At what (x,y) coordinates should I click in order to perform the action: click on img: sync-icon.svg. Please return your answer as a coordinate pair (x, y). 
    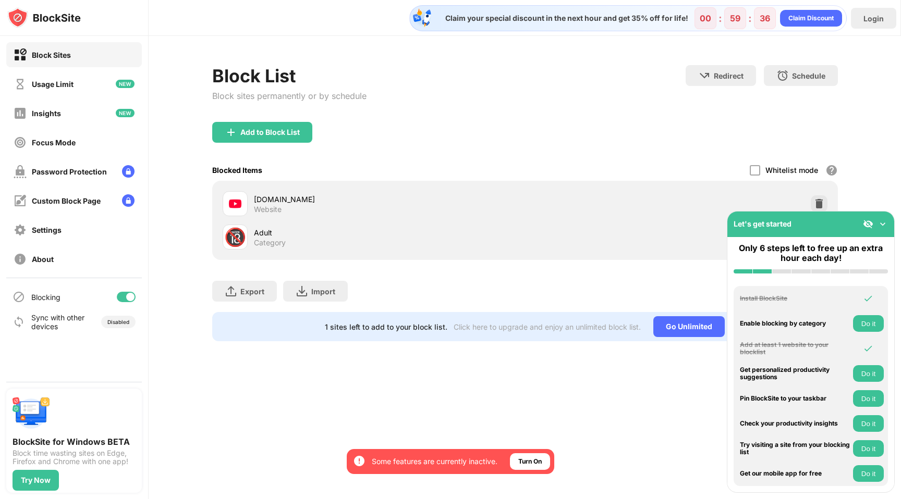
    Looking at the image, I should click on (19, 322).